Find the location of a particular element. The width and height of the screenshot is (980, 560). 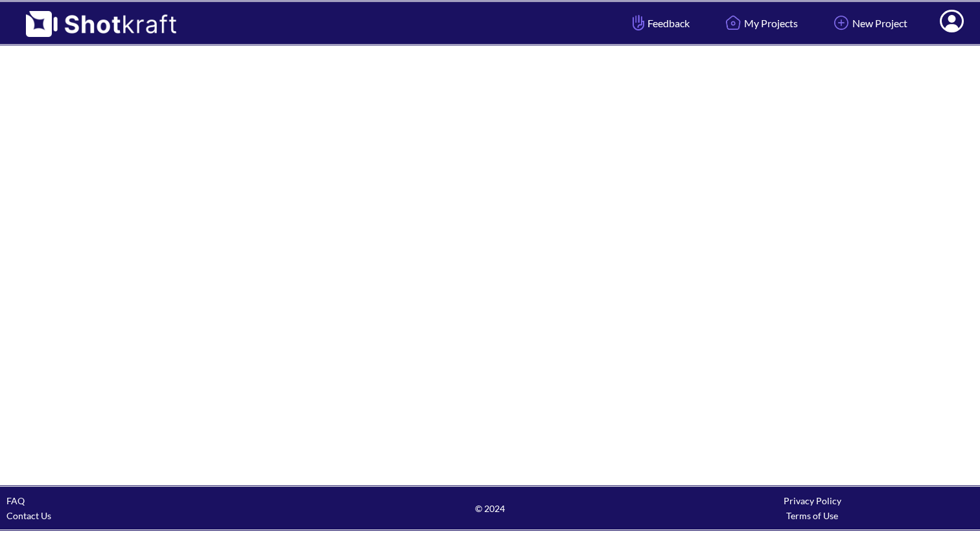

img: Home Icon is located at coordinates (733, 23).